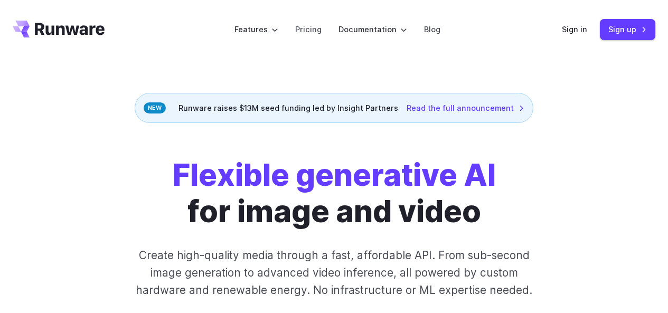  Describe the element at coordinates (334, 108) in the screenshot. I see `div: Runware raises $13M seed funding led by Insight Partners` at that location.